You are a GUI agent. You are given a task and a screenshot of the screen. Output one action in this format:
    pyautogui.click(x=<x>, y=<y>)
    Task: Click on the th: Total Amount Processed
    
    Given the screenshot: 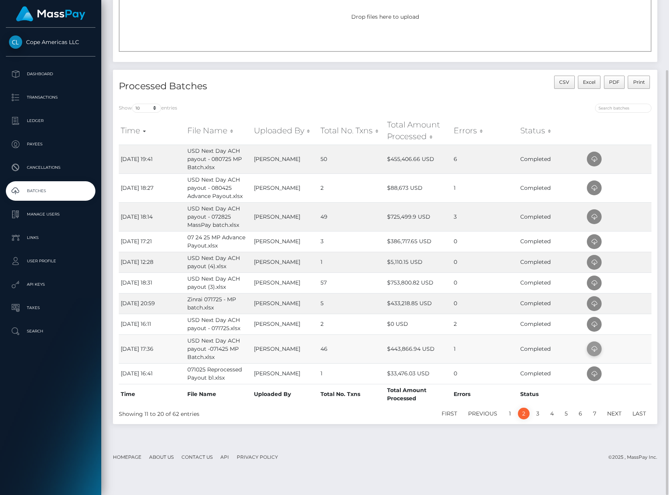 What is the action you would take?
    pyautogui.click(x=418, y=394)
    